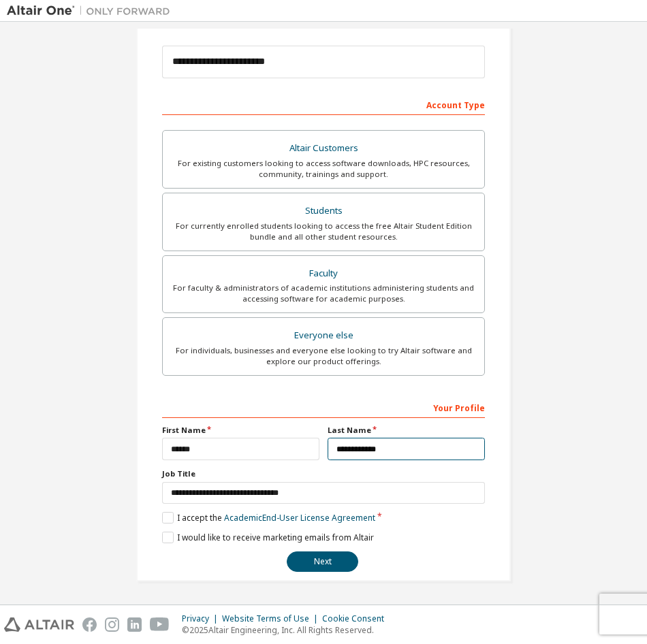  Describe the element at coordinates (287, 630) in the screenshot. I see `p: © 2025 Altair Engineering, Inc. All Rights Reserved.` at that location.